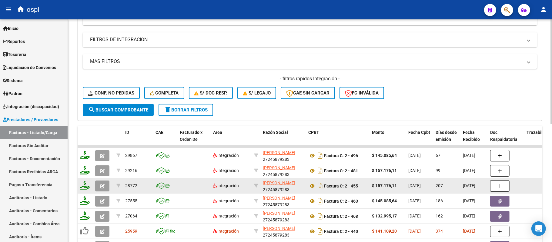 The width and height of the screenshot is (552, 242). I want to click on datatable-header-cell: CPBT, so click(338, 140).